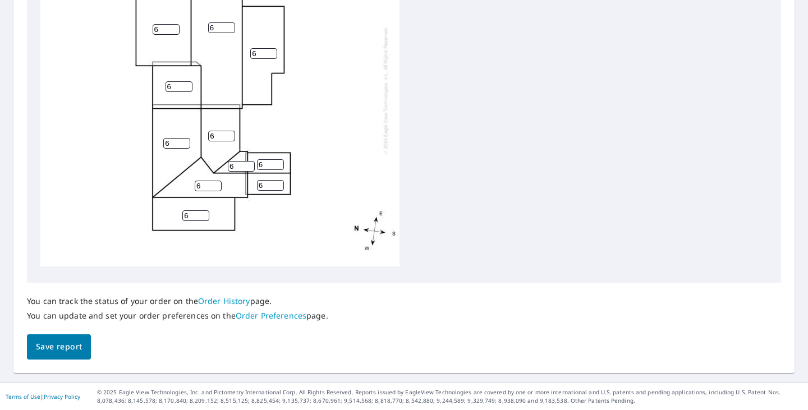  Describe the element at coordinates (59, 347) in the screenshot. I see `span: Save report` at that location.